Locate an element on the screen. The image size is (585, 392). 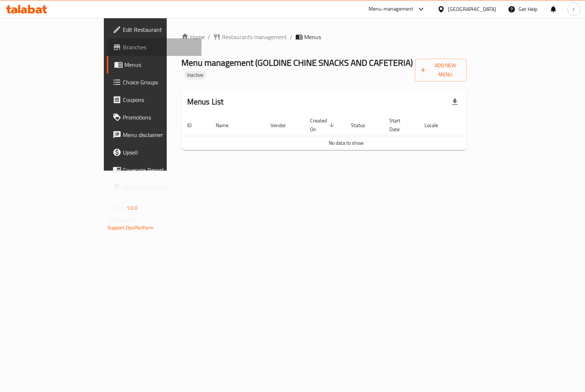
div: Export file is located at coordinates (455, 102).